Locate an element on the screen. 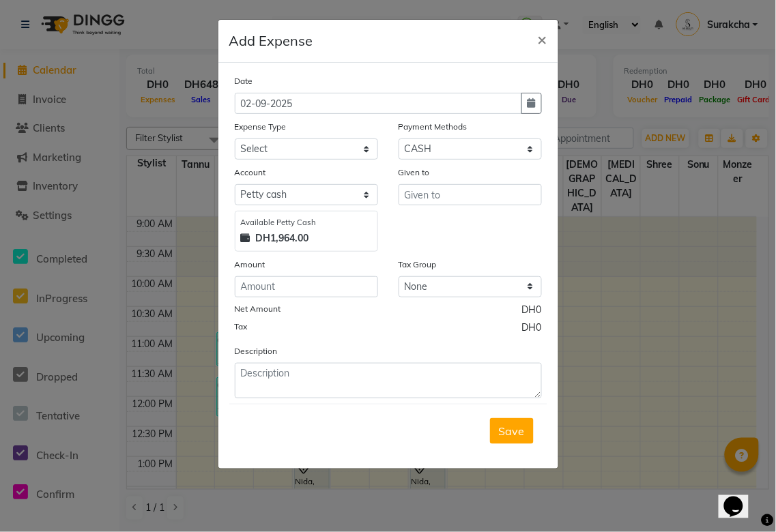  label: Given to is located at coordinates (414, 172).